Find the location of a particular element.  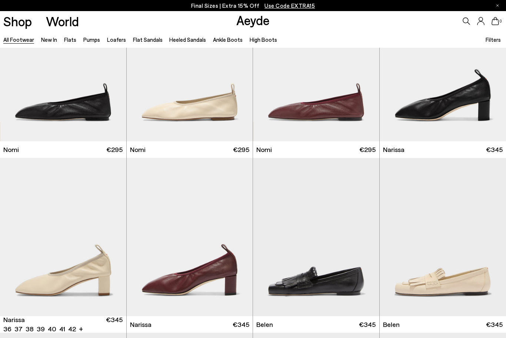

a: Pumps is located at coordinates (91, 40).